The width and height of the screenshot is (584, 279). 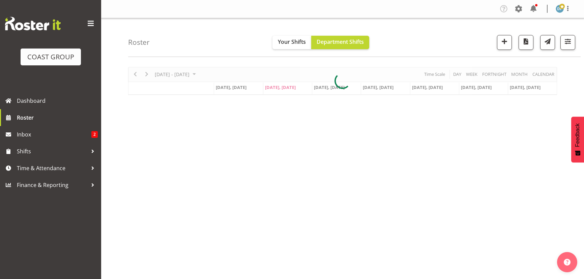 I want to click on h4: Roster, so click(x=139, y=42).